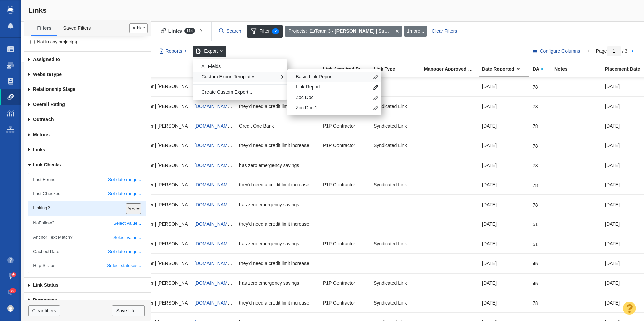  What do you see at coordinates (139, 28) in the screenshot?
I see `button: Done` at bounding box center [139, 28].